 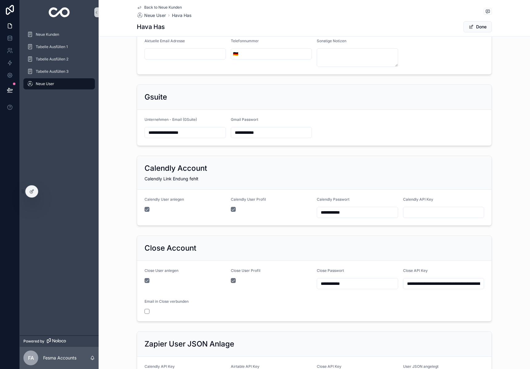 What do you see at coordinates (52, 59) in the screenshot?
I see `span: Tabelle Ausfüllen 2` at bounding box center [52, 59].